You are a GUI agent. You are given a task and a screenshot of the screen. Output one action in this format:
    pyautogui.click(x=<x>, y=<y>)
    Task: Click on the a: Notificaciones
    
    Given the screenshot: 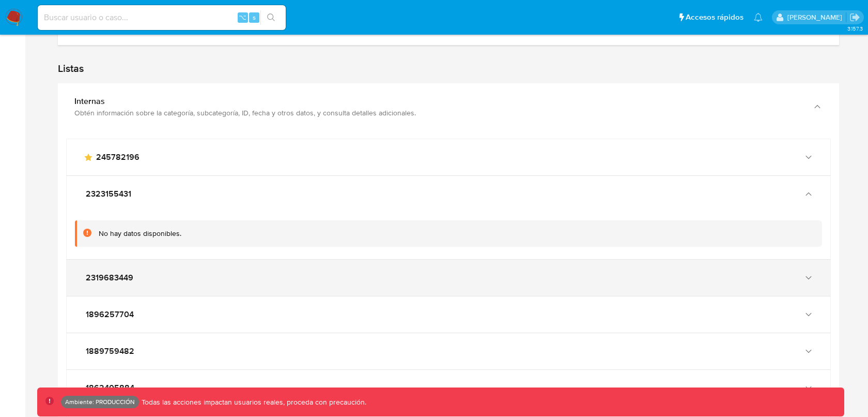 What is the action you would take?
    pyautogui.click(x=758, y=17)
    